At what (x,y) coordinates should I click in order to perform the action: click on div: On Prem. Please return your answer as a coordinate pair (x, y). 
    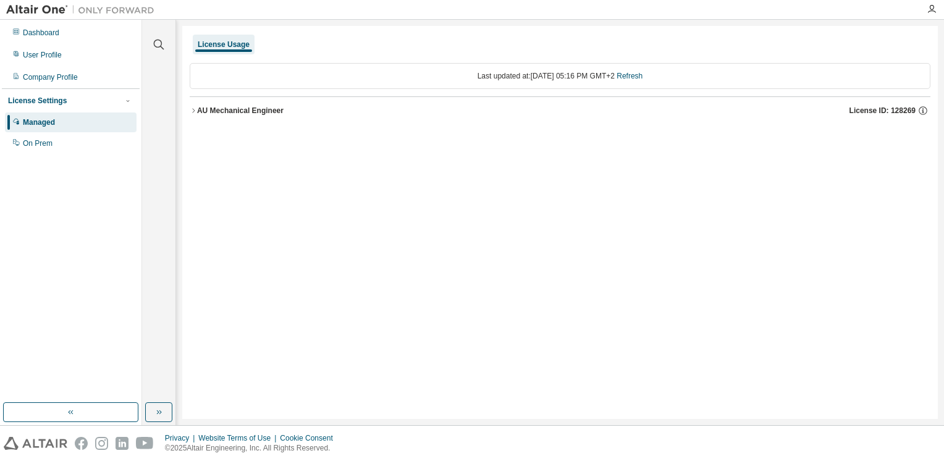
    Looking at the image, I should click on (38, 143).